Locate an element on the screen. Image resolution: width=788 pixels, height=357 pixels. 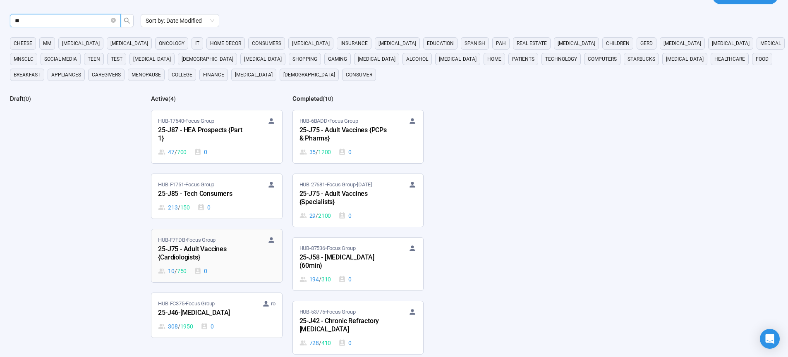
span: real estate is located at coordinates (532, 43).